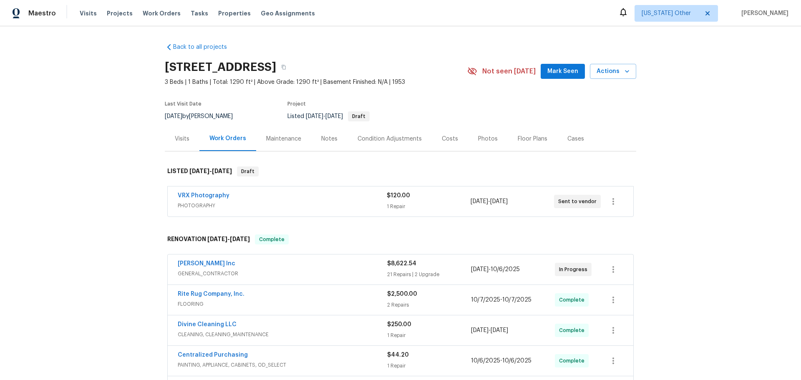 The image size is (801, 380). What do you see at coordinates (284, 67) in the screenshot?
I see `button: Copy Address` at bounding box center [284, 67].